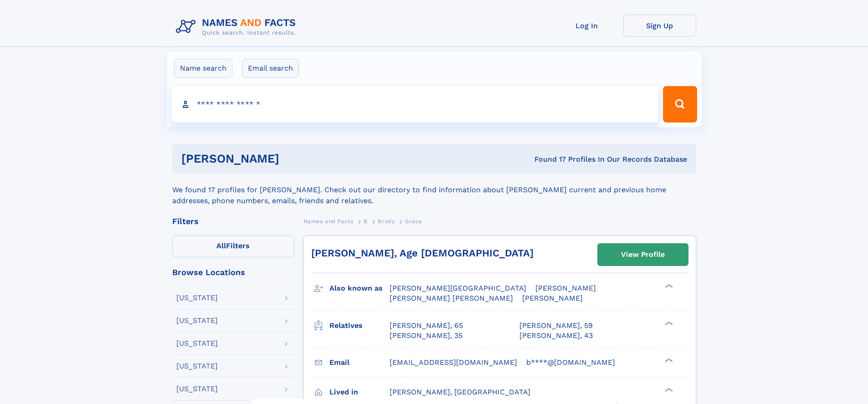 This screenshot has width=868, height=404. Describe the element at coordinates (360, 288) in the screenshot. I see `h3: Also known as` at that location.